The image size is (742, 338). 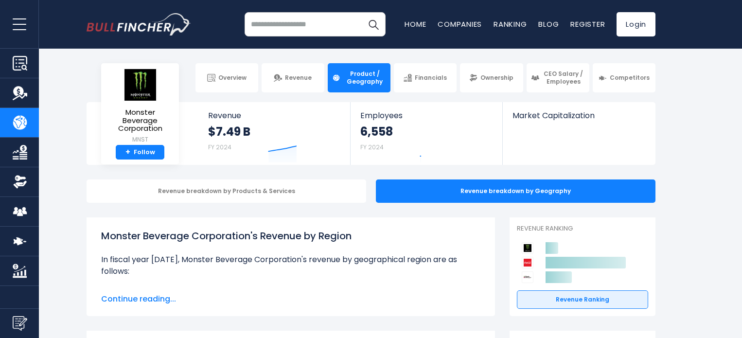 What do you see at coordinates (233, 78) in the screenshot?
I see `span: Overview` at bounding box center [233, 78].